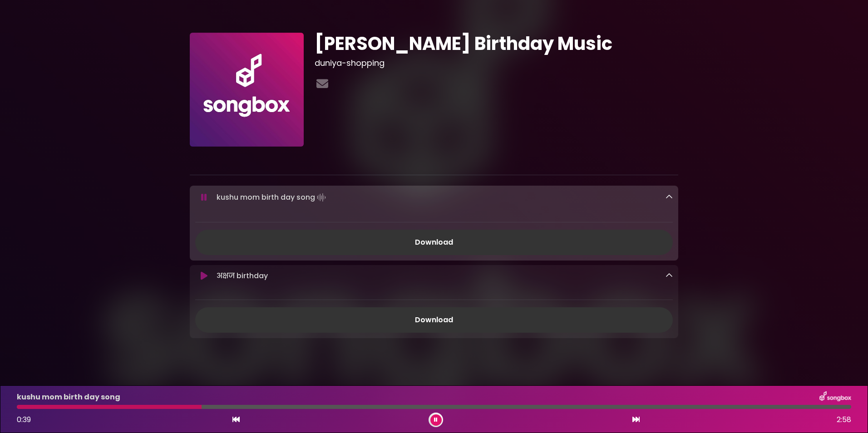 Image resolution: width=868 pixels, height=433 pixels. I want to click on p: kushu mom birth day song, so click(272, 197).